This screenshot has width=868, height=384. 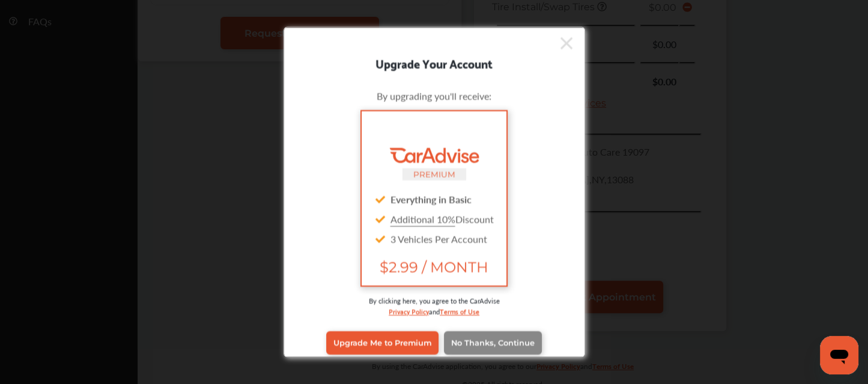 What do you see at coordinates (442, 218) in the screenshot?
I see `span: Discount` at bounding box center [442, 218].